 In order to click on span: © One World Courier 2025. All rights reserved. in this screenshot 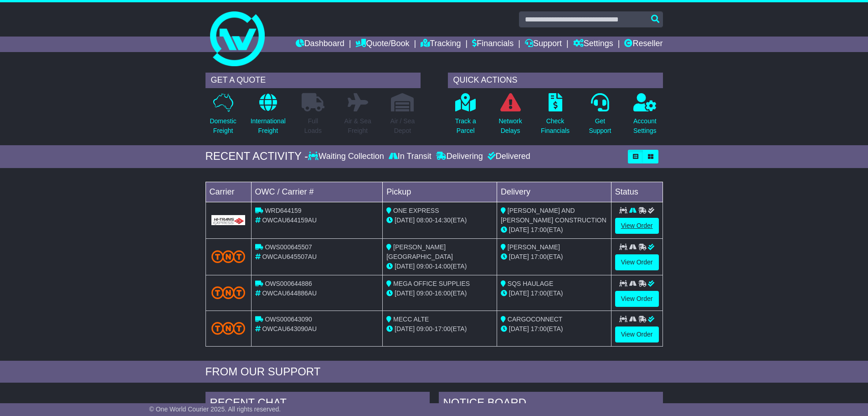, I will do `click(215, 409)`.